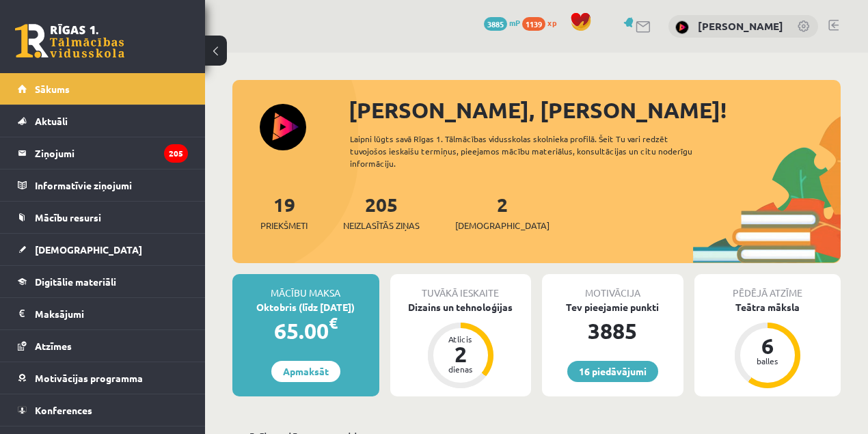 This screenshot has width=868, height=434. I want to click on span: Motivācijas programma, so click(89, 378).